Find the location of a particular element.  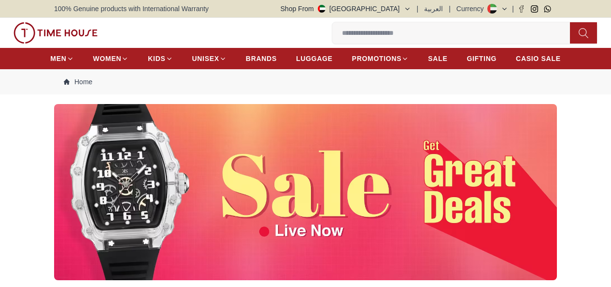

a: PROMOTIONS is located at coordinates (381, 58).